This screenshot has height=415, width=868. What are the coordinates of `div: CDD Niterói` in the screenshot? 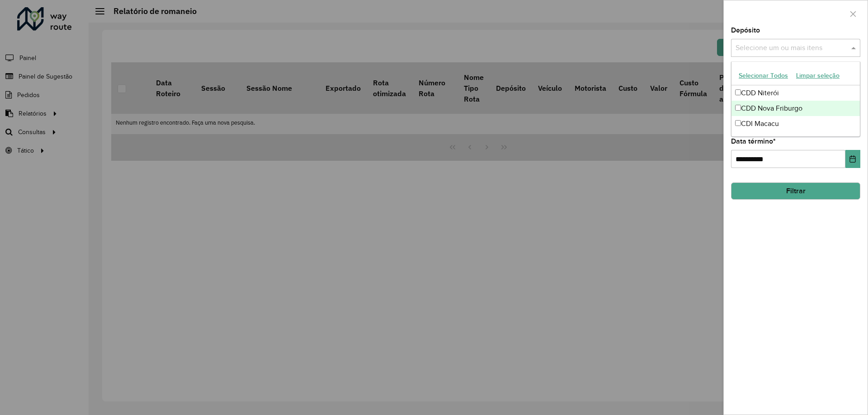 It's located at (795, 93).